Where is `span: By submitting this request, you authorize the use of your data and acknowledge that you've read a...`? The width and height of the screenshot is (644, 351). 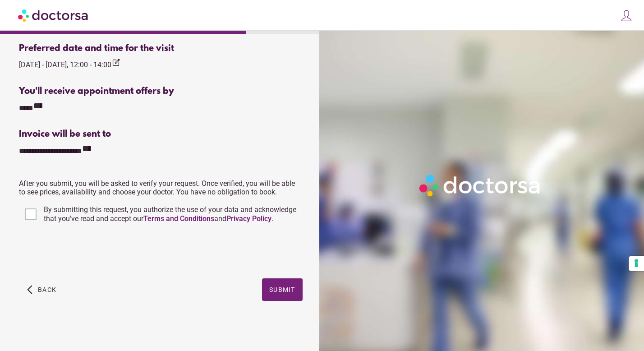 span: By submitting this request, you authorize the use of your data and acknowledge that you've read a... is located at coordinates (170, 214).